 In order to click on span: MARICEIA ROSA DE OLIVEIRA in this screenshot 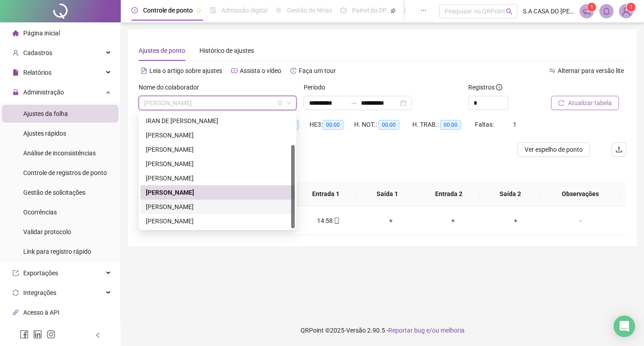, I will do `click(217, 103)`.